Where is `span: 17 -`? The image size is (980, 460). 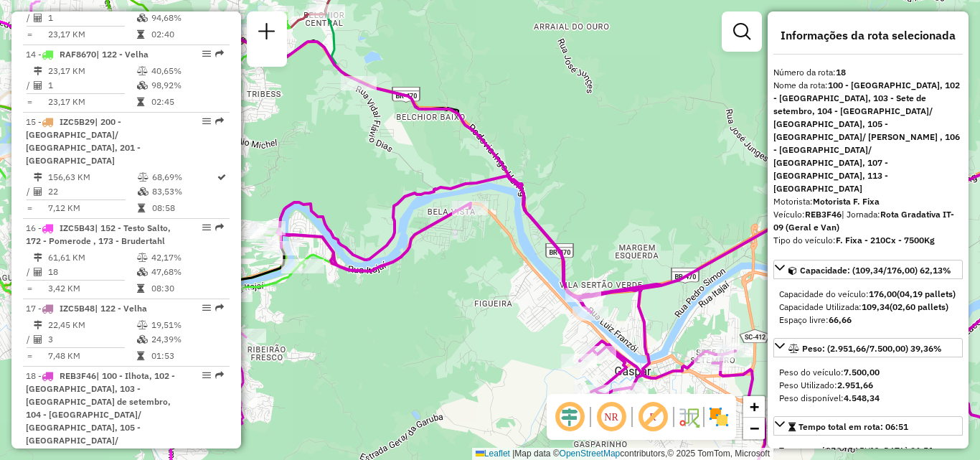 span: 17 - is located at coordinates (86, 308).